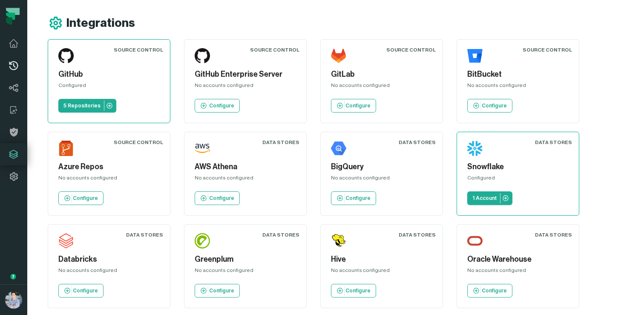 The height and width of the screenshot is (315, 644). I want to click on h5: BigQuery, so click(382, 167).